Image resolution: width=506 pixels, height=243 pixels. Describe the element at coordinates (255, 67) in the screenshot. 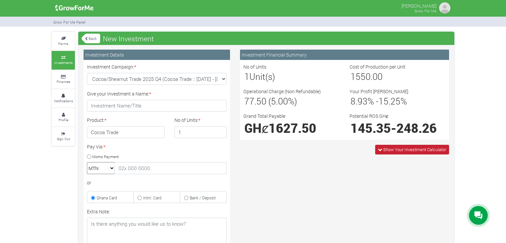

I see `label: No of Units` at that location.